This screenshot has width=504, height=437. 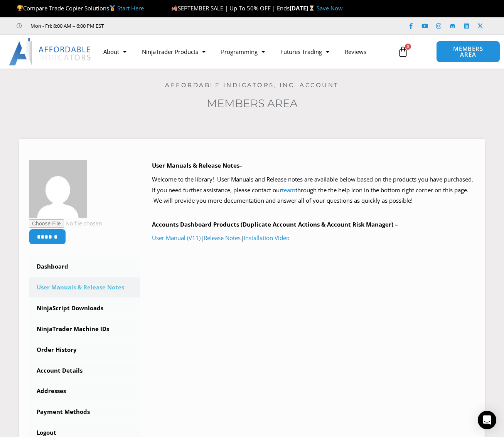 What do you see at coordinates (84, 412) in the screenshot?
I see `a: Payment Methods` at bounding box center [84, 412].